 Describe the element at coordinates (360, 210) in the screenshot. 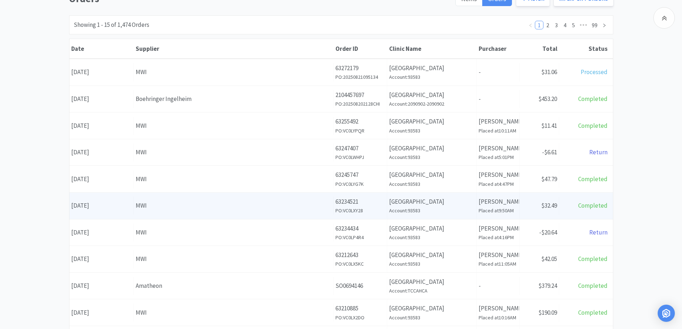

I see `h6: PO: VC0LXY28` at that location.